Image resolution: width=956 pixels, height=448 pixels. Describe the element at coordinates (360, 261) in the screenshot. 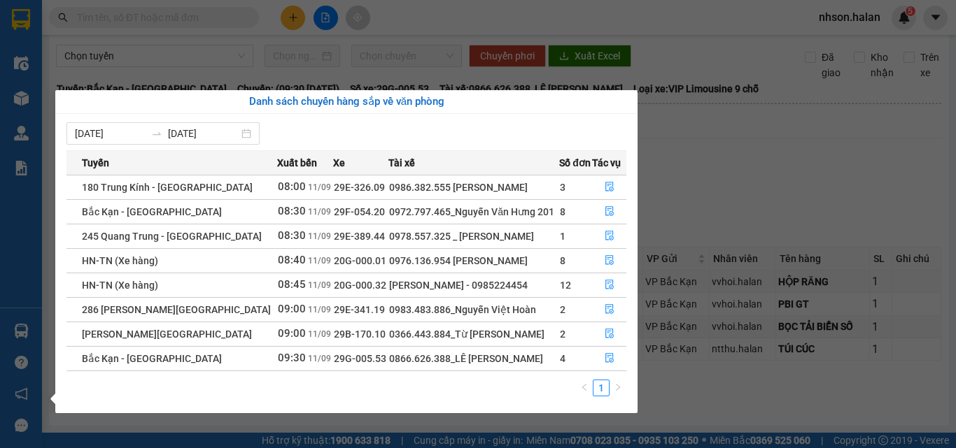

I see `span: 20G-000.01` at that location.